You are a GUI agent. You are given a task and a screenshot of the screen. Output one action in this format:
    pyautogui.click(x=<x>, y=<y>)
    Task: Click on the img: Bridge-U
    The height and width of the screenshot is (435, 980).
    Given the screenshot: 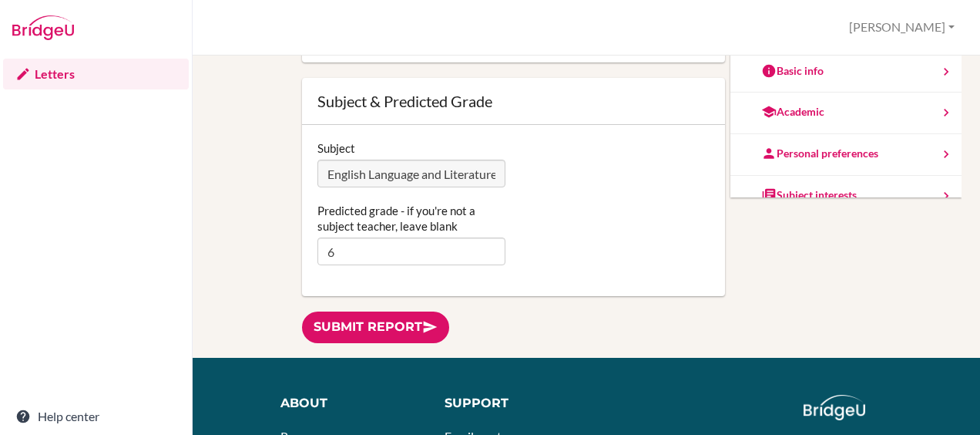 What is the action you would take?
    pyautogui.click(x=43, y=28)
    